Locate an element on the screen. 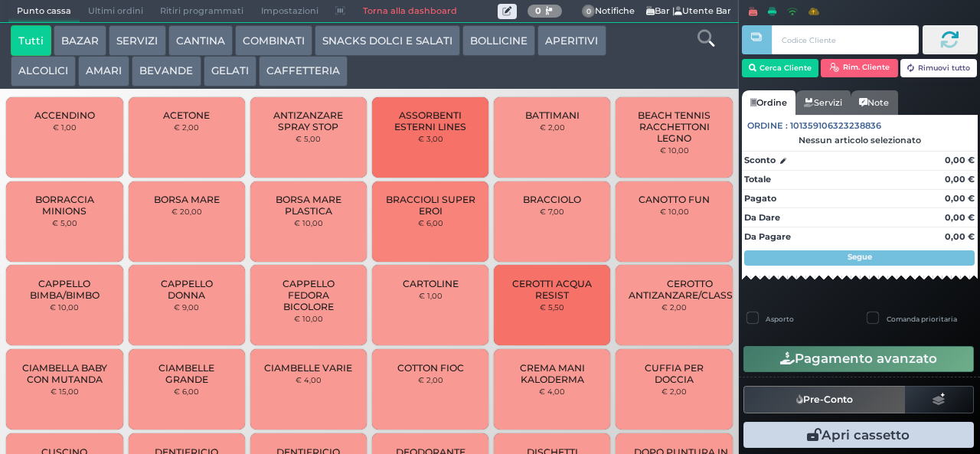  button: ALCOLICI is located at coordinates (43, 71).